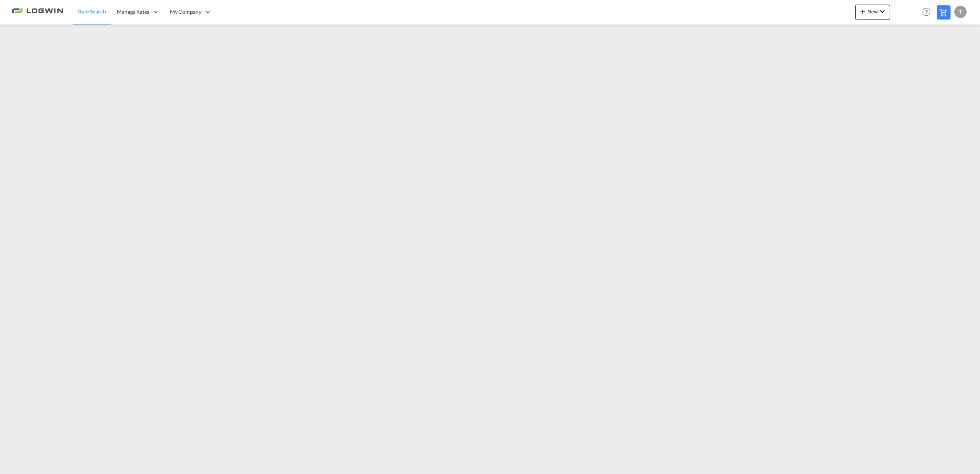  I want to click on span: New, so click(872, 11).